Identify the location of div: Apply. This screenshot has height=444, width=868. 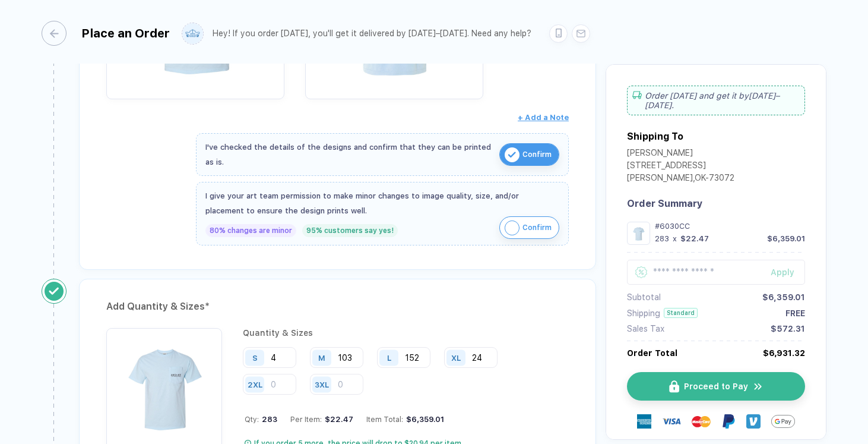
(787, 272).